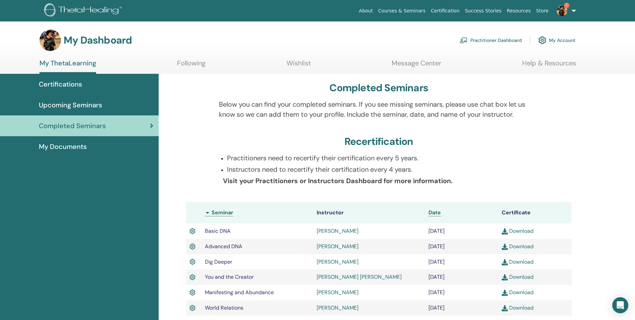  I want to click on a: Courses & Seminars, so click(402, 11).